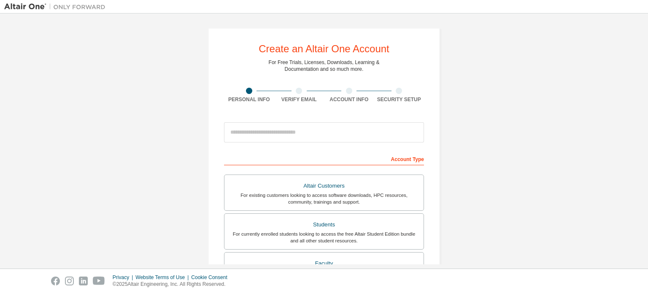 This screenshot has width=648, height=293. Describe the element at coordinates (324, 238) in the screenshot. I see `div: For currently enrolled students looking to access the free Altair Student Edition bundle and all ...` at that location.